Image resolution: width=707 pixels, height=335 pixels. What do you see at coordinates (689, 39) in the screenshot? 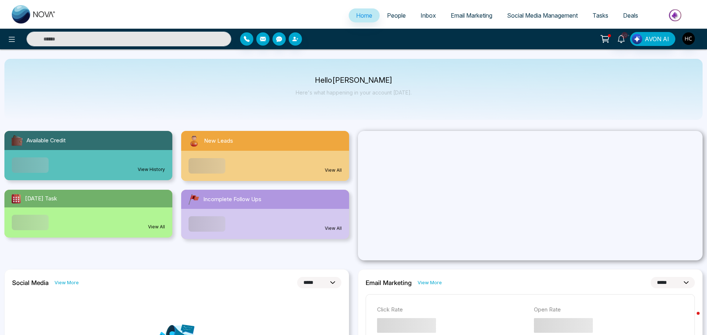
I see `img: User Avatar` at bounding box center [689, 39].